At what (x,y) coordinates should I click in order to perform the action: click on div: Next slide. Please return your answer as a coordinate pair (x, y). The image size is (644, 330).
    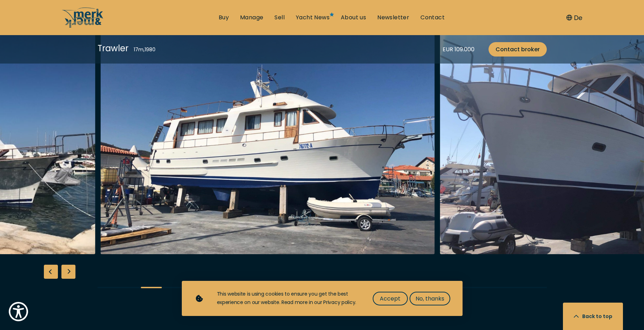
    Looking at the image, I should click on (68, 272).